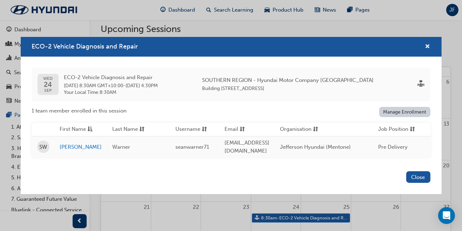 This screenshot has width=462, height=231. What do you see at coordinates (393, 147) in the screenshot?
I see `span: Pre Delivery` at bounding box center [393, 147].